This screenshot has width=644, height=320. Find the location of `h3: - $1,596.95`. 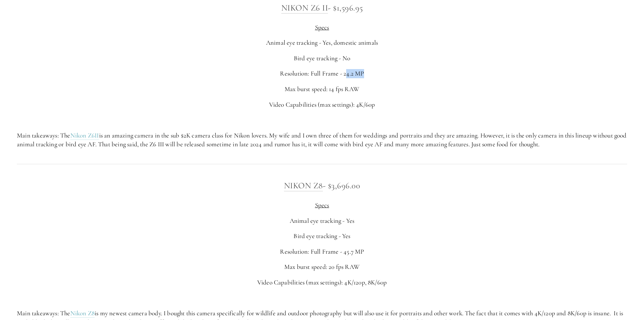

h3: - $1,596.95 is located at coordinates (322, 8).